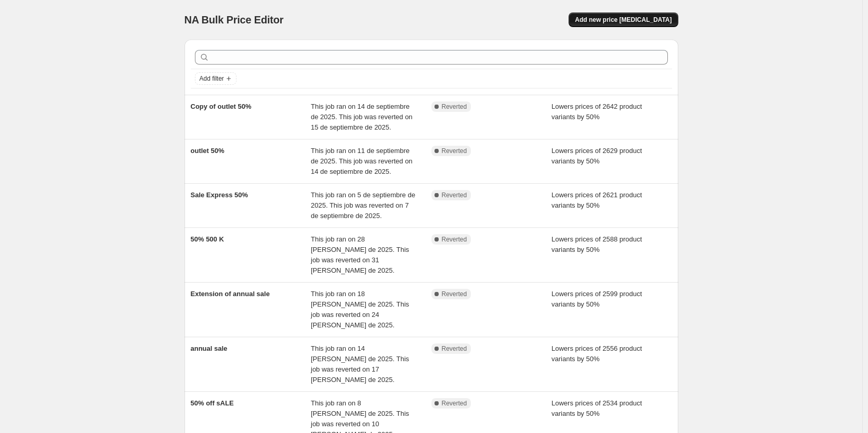 This screenshot has width=868, height=433. Describe the element at coordinates (597, 353) in the screenshot. I see `span: Lowers prices of 2556 product variants by 50%` at that location.